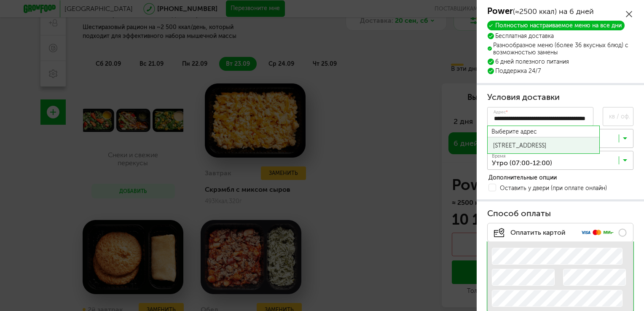  Describe the element at coordinates (620, 116) in the screenshot. I see `label: кв / оф.` at that location.